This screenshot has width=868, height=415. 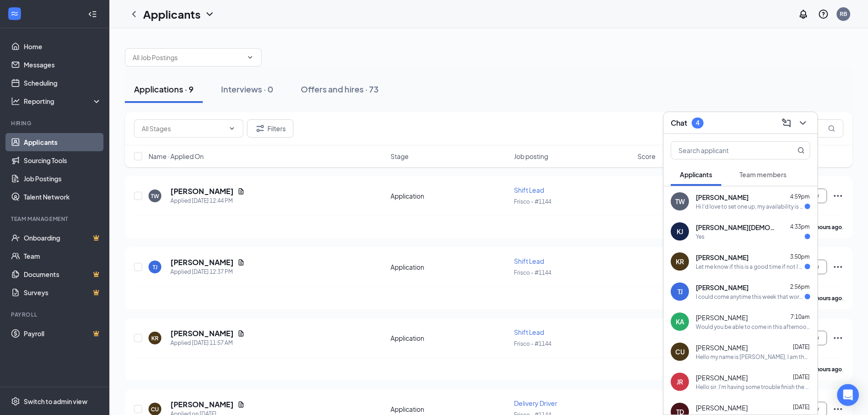 I want to click on span: Score, so click(x=646, y=157).